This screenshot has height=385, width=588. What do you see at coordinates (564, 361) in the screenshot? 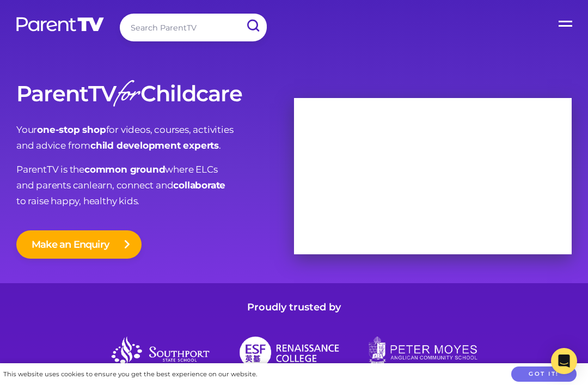
I see `div: Open Intercom Messenger` at bounding box center [564, 361].